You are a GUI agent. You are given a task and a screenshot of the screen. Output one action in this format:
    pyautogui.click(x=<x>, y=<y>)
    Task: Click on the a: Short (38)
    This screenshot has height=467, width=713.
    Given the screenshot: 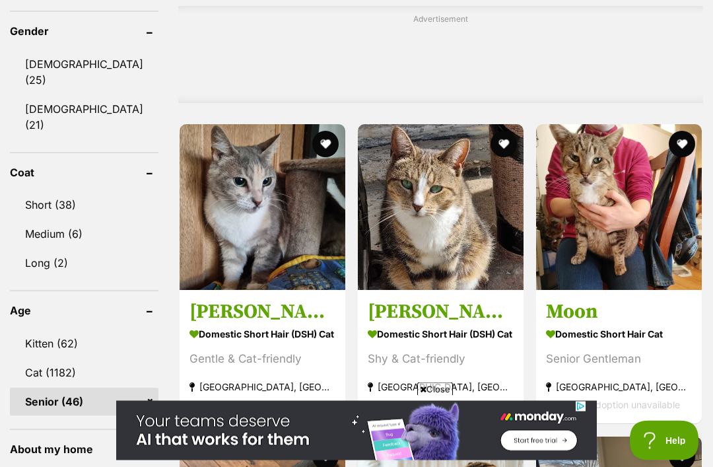 What is the action you would take?
    pyautogui.click(x=84, y=205)
    